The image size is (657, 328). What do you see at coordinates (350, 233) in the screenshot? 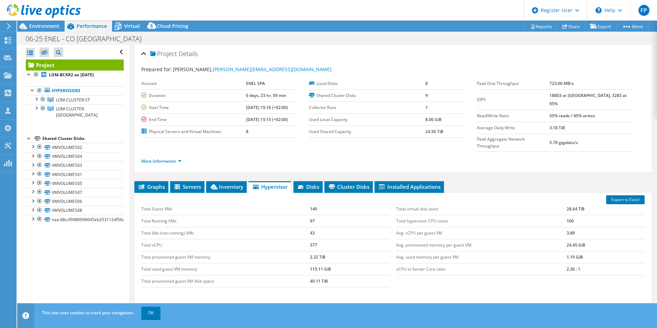
I see `td: 43` at bounding box center [350, 233].